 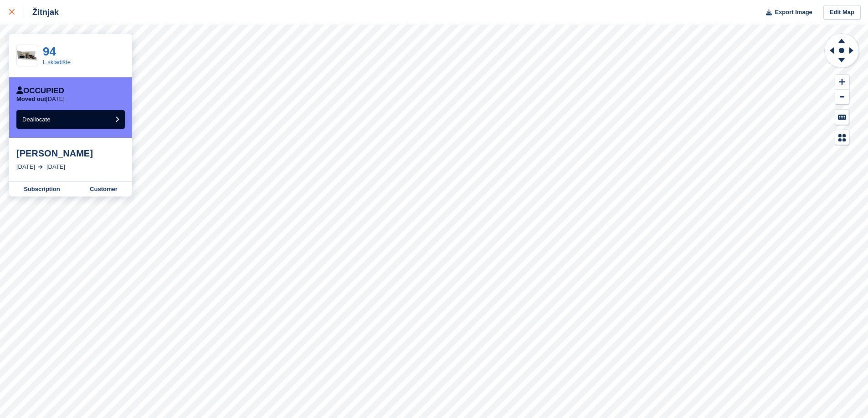 What do you see at coordinates (41, 12) in the screenshot?
I see `div: Žitnjak` at bounding box center [41, 12].